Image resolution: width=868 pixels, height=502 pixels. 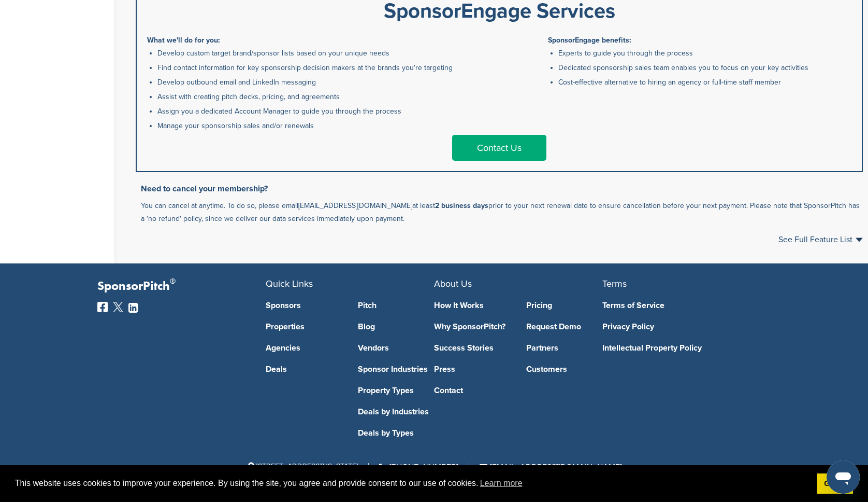 What do you see at coordinates (590, 39) in the screenshot?
I see `b: SponsorEngage benefits:` at bounding box center [590, 39].